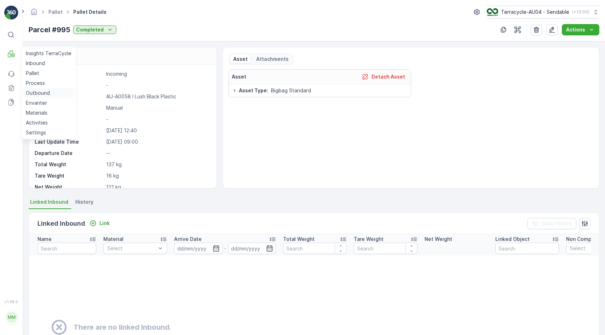 The height and width of the screenshot is (335, 605). Describe the element at coordinates (513, 239) in the screenshot. I see `p: Linked Object` at that location.